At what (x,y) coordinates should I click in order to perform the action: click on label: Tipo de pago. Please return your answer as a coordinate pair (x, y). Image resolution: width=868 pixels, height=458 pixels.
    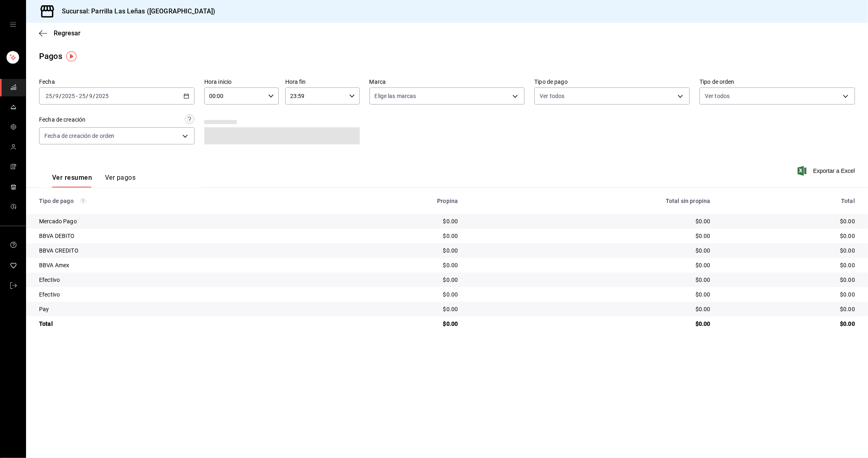
    Looking at the image, I should click on (612, 82).